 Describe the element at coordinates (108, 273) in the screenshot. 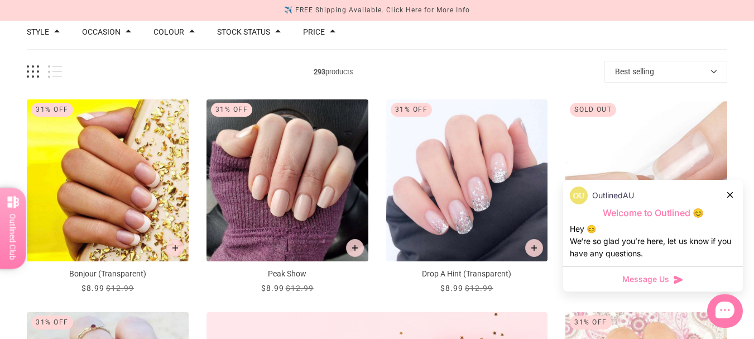

I see `p: Bonjour (Transparent)` at that location.